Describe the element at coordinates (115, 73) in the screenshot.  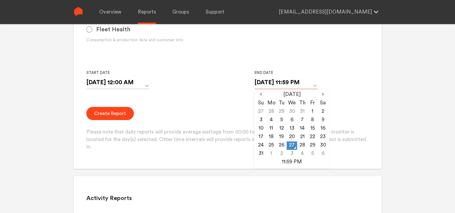
I see `label: Start Date` at that location.